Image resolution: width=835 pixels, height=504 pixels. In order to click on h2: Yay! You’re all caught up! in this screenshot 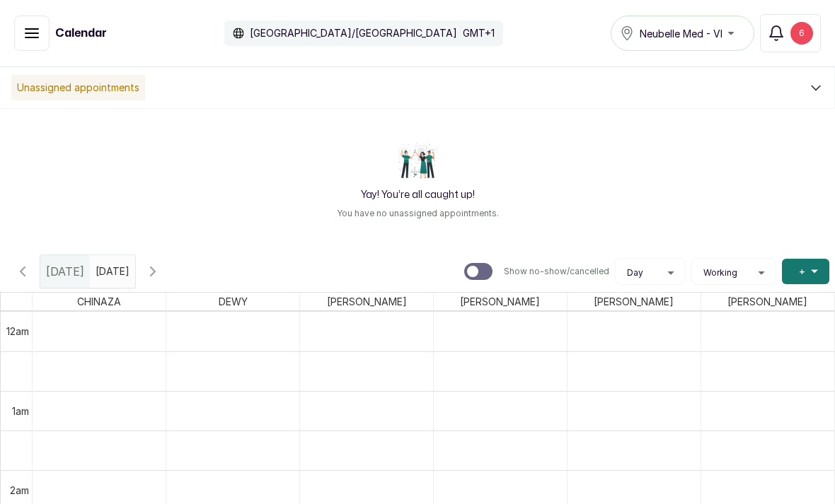, I will do `click(418, 195)`.